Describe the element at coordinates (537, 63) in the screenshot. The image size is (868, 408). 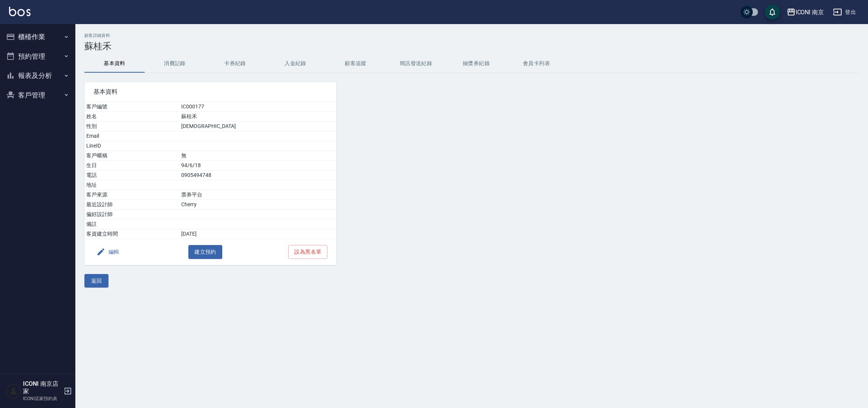
I see `button: 會員卡列表` at that location.